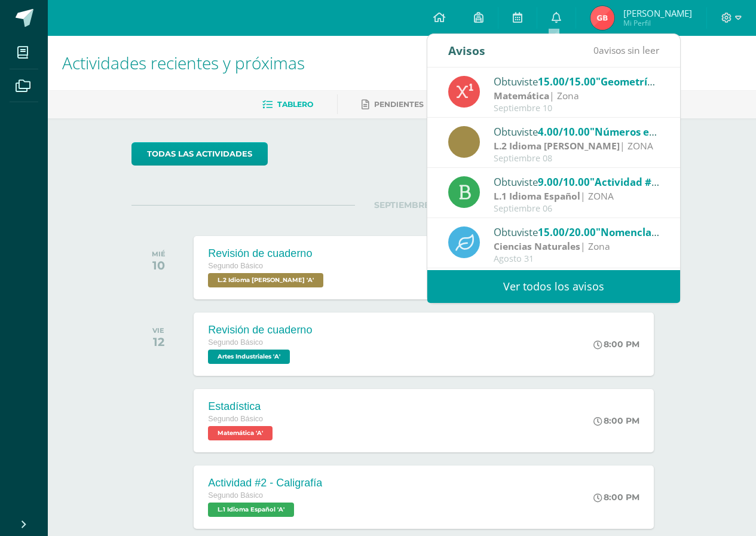 This screenshot has width=756, height=536. Describe the element at coordinates (265, 483) in the screenshot. I see `div: Actividad #2 - Caligrafía` at that location.